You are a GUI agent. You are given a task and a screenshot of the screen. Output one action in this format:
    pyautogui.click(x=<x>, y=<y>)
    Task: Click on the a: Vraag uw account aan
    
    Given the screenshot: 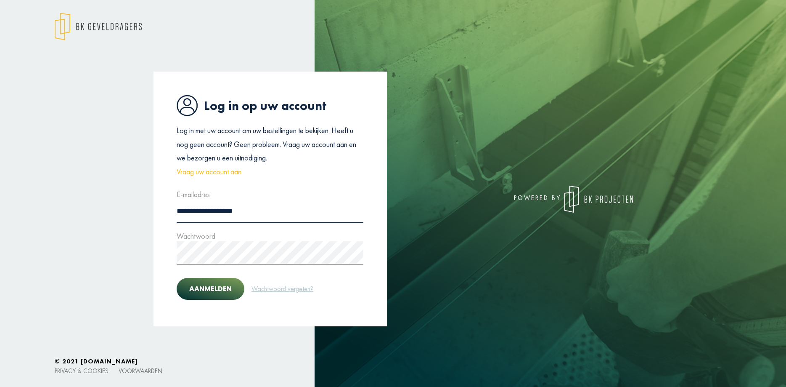 What is the action you would take?
    pyautogui.click(x=209, y=172)
    